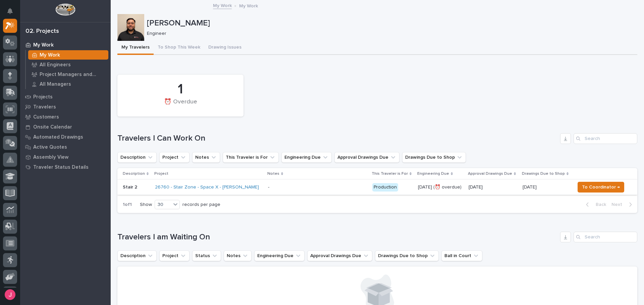  What do you see at coordinates (181, 106) in the screenshot?
I see `div: ⏰ Overdue` at bounding box center [181, 106].